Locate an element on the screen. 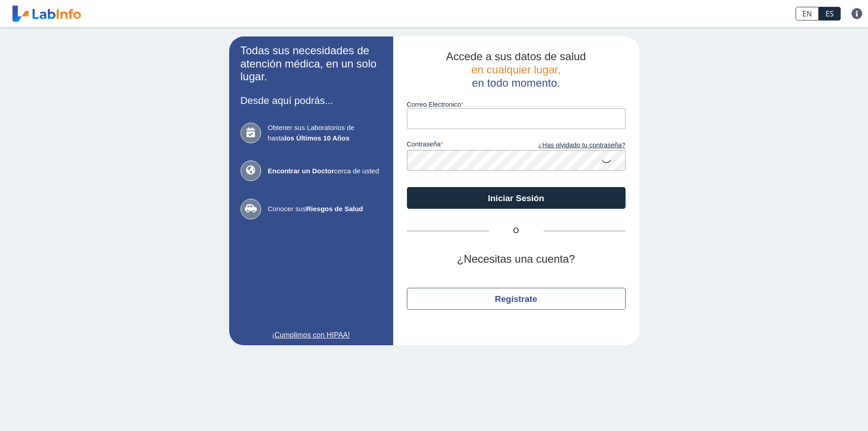 The width and height of the screenshot is (868, 431). b: Encontrar un Doctor is located at coordinates (301, 170).